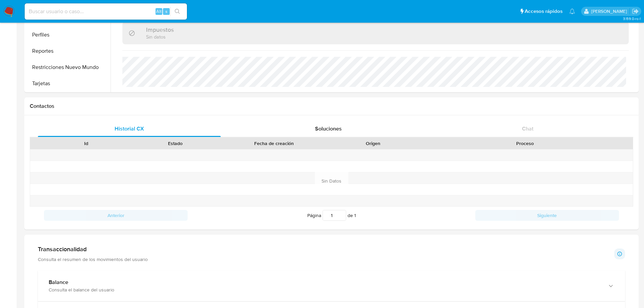 This screenshot has height=308, width=644. Describe the element at coordinates (331, 106) in the screenshot. I see `h1: Contactos` at that location.